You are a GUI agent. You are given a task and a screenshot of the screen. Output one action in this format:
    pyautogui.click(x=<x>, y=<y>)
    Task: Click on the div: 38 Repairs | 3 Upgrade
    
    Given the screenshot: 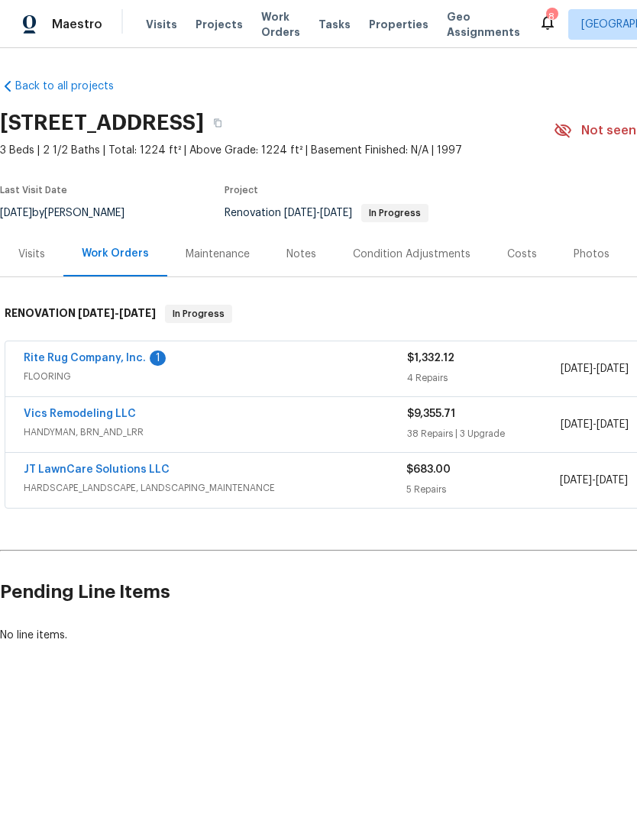 What is the action you would take?
    pyautogui.click(x=484, y=434)
    